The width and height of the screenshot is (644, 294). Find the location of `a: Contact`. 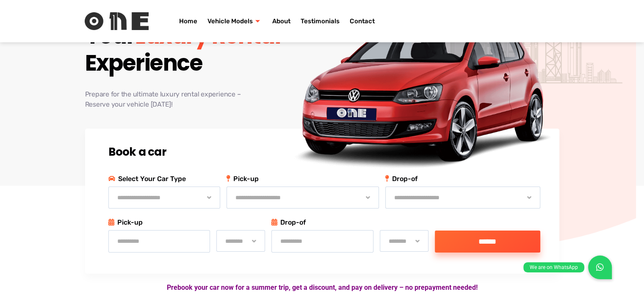

a: Contact is located at coordinates (362, 21).